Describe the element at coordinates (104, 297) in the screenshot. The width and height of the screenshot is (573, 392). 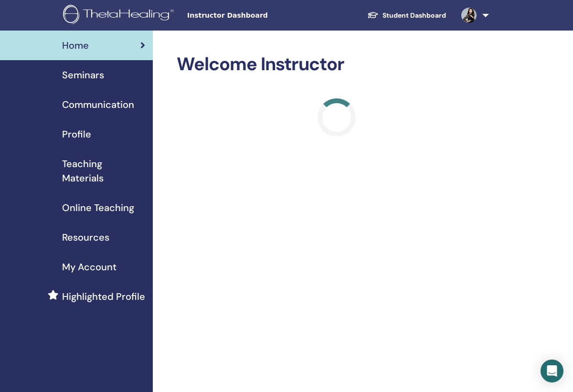
I see `span: Highlighted Profile` at that location.